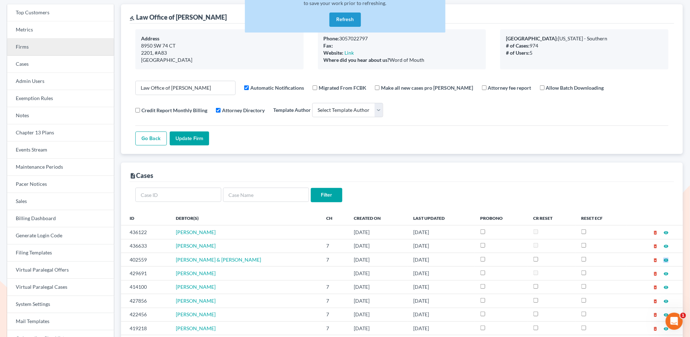 This screenshot has height=337, width=690. Describe the element at coordinates (342, 88) in the screenshot. I see `label: Migrated From FCBK` at that location.